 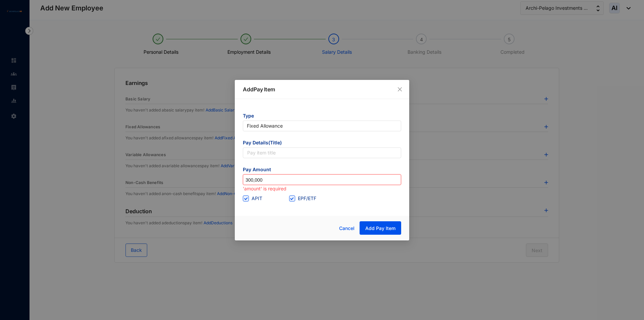 What do you see at coordinates (322, 143) in the screenshot?
I see `span: Pay Details(Title)` at bounding box center [322, 143].